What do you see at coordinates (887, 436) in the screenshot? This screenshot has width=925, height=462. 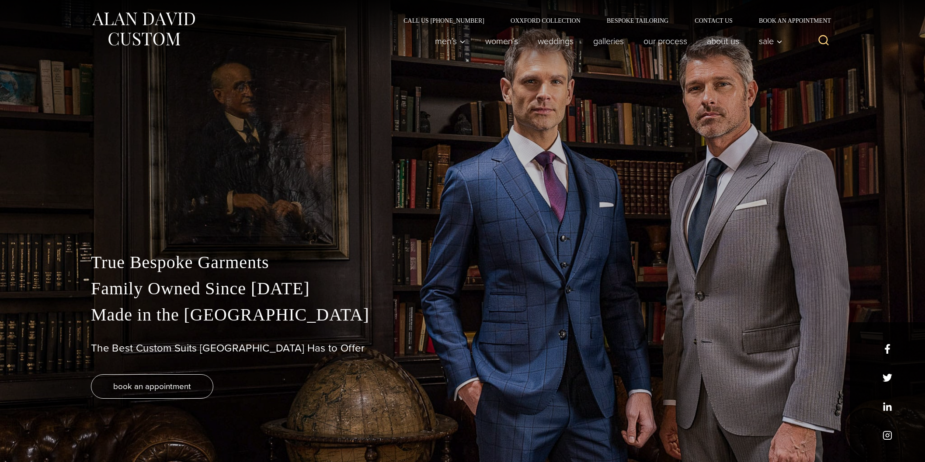 I see `a: instagram` at bounding box center [887, 436].